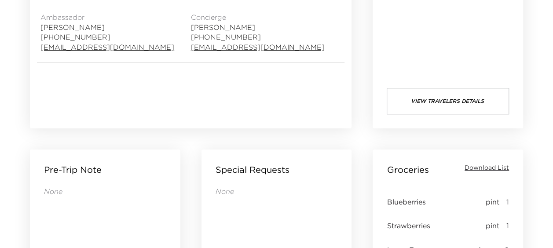  I want to click on p: Special Requests, so click(252, 170).